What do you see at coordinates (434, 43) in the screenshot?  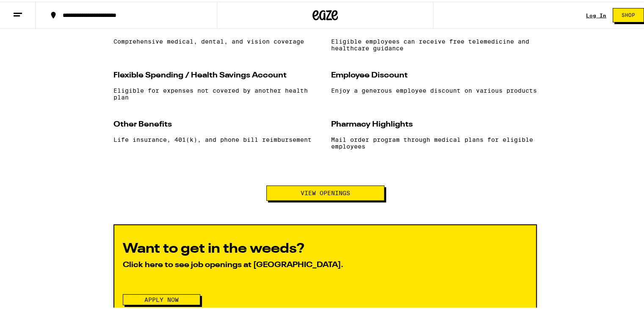 I see `p: Eligible employees can receive free telemedicine and healthcare guidance` at bounding box center [434, 43].